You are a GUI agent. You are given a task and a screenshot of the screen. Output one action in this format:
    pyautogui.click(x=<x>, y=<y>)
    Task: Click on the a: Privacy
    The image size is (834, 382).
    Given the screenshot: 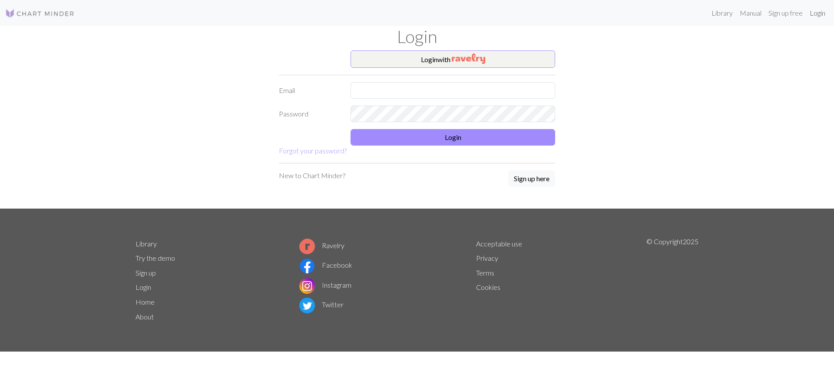 What is the action you would take?
    pyautogui.click(x=487, y=258)
    